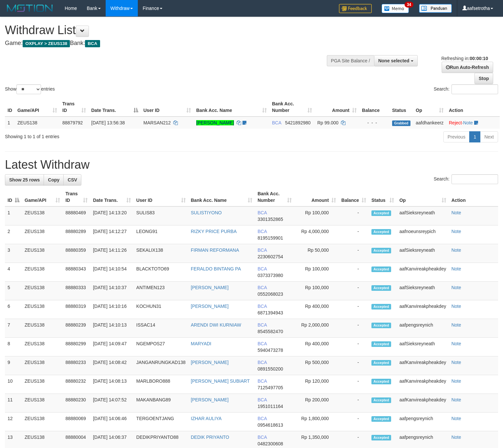 The image size is (503, 448). I want to click on span: 34, so click(409, 5).